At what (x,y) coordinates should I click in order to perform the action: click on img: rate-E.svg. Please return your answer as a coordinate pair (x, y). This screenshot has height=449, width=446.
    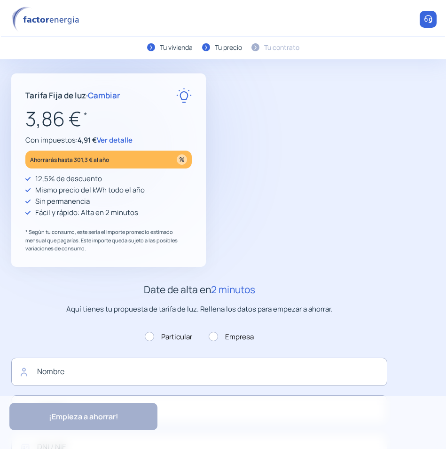
    Looking at the image, I should click on (184, 95).